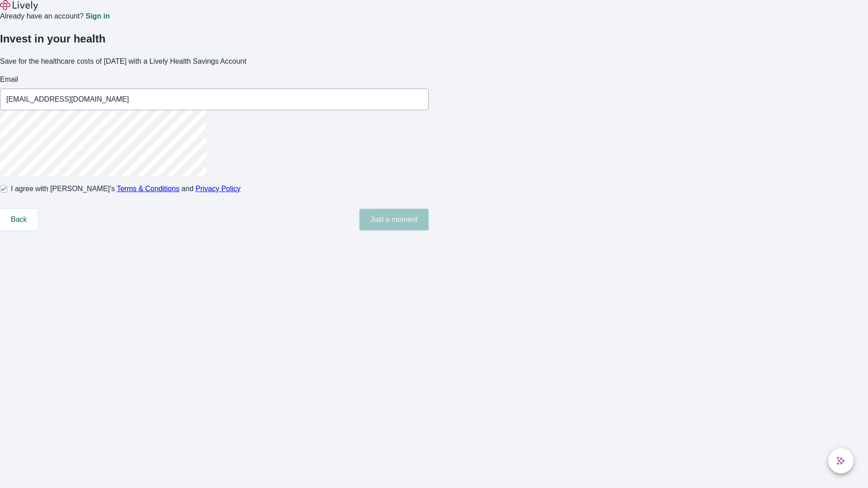 The image size is (868, 488). What do you see at coordinates (841, 461) in the screenshot?
I see `button: chat` at bounding box center [841, 461].